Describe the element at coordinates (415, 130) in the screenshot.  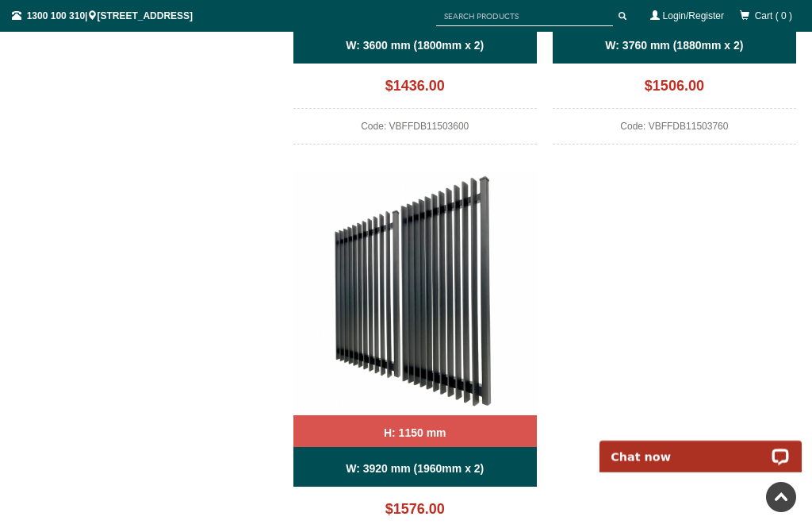
I see `div: Code: VBFFDB11503600` at that location.